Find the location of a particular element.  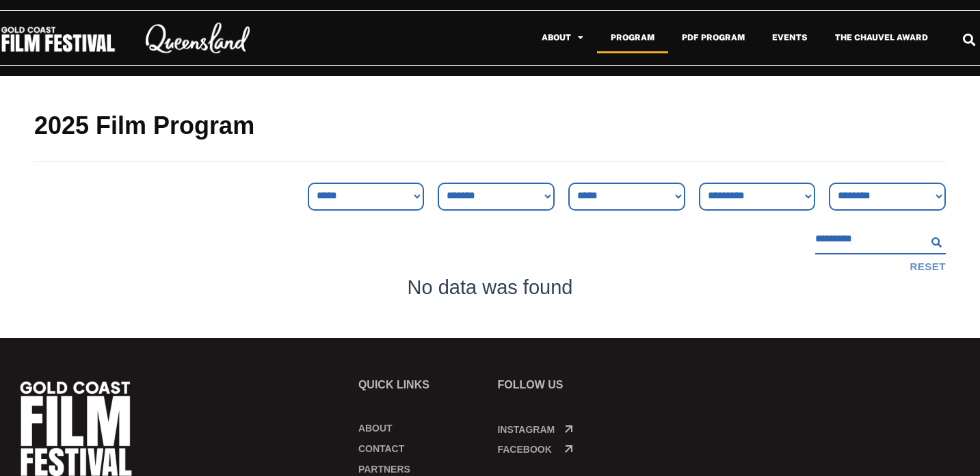

select: Country Filter is located at coordinates (757, 197).